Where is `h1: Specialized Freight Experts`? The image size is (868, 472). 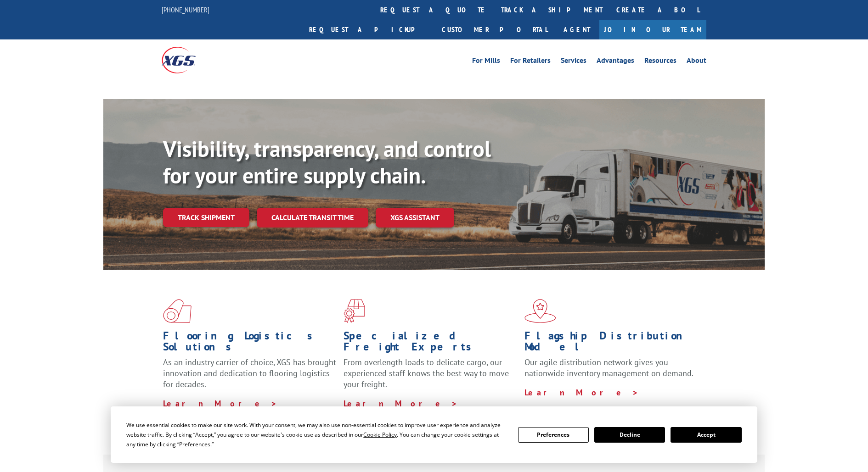
h1: Specialized Freight Experts is located at coordinates (430, 344).